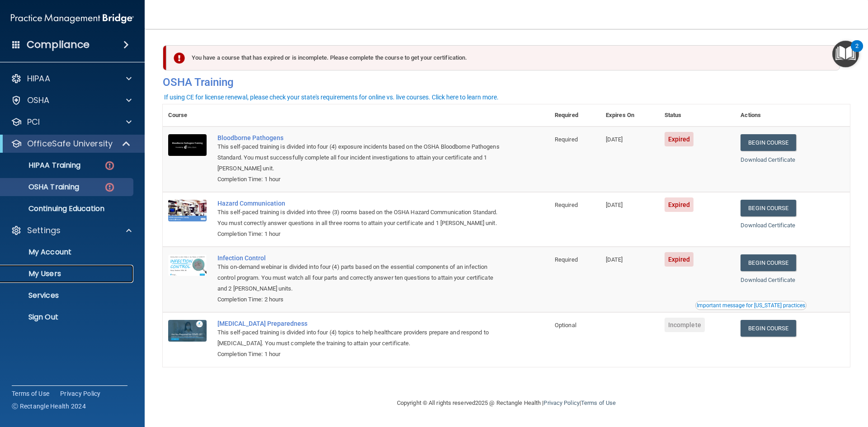 The image size is (868, 427). Describe the element at coordinates (71, 100) in the screenshot. I see `a: OSHA` at that location.